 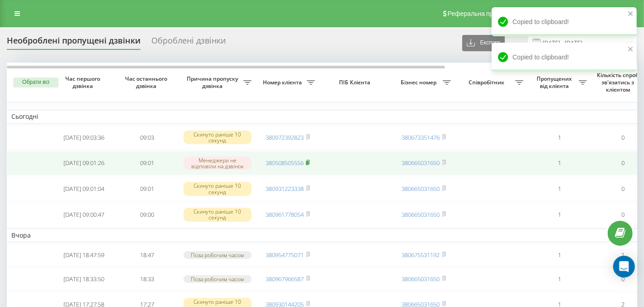 I want to click on span: Номер клієнта, so click(x=283, y=82).